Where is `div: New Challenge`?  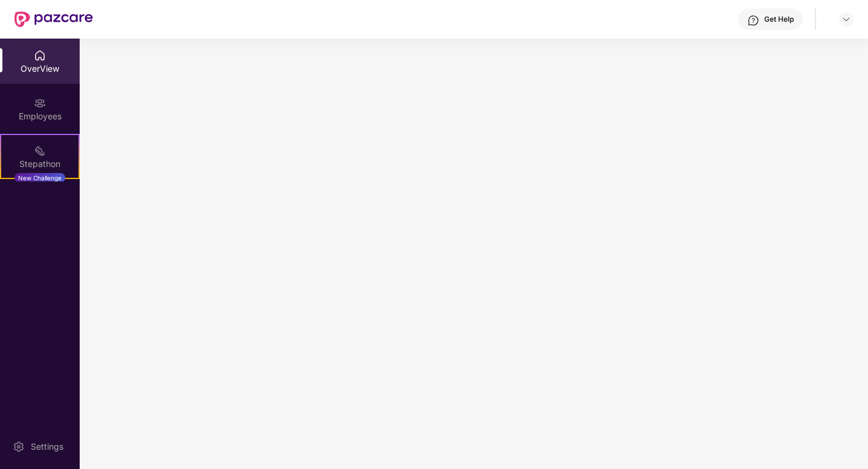
div: New Challenge is located at coordinates (40, 178).